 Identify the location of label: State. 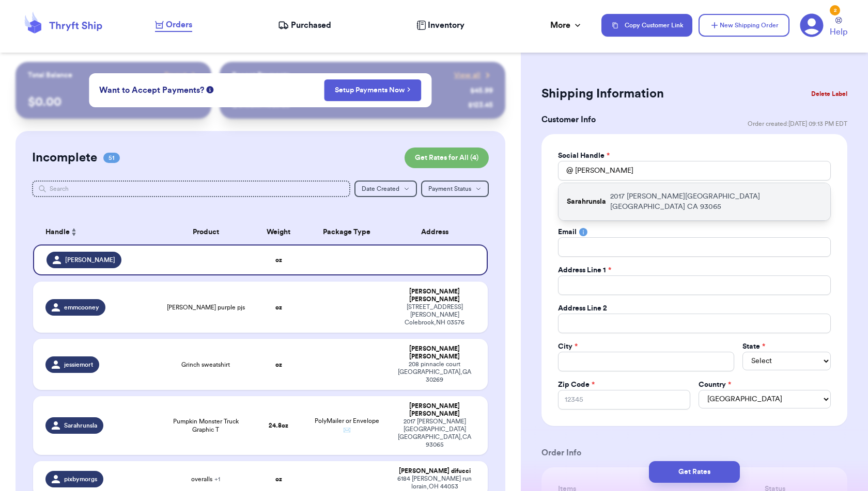
(754, 347).